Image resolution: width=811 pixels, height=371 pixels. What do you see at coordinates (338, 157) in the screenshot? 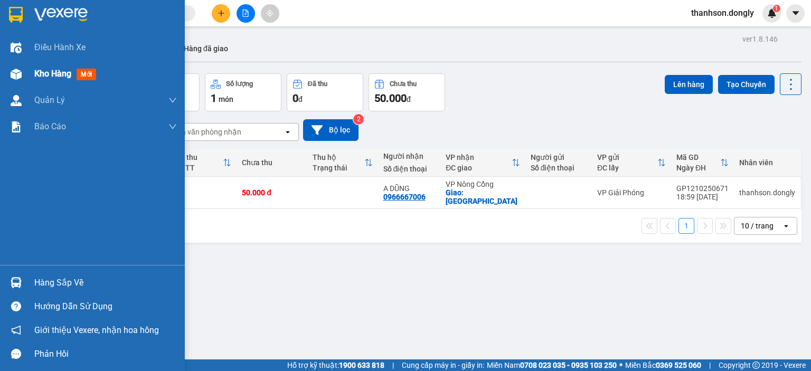
I see `div: Thu hộ` at bounding box center [338, 157].